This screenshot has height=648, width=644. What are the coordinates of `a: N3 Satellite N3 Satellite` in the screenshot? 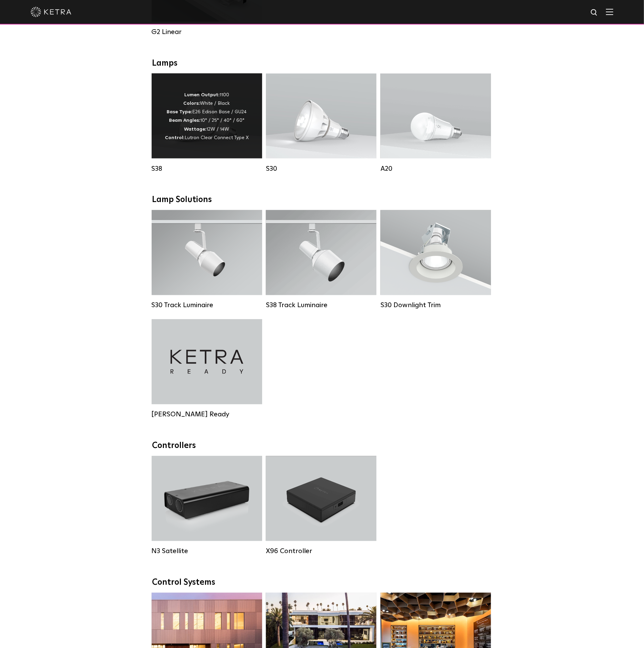 It's located at (207, 505).